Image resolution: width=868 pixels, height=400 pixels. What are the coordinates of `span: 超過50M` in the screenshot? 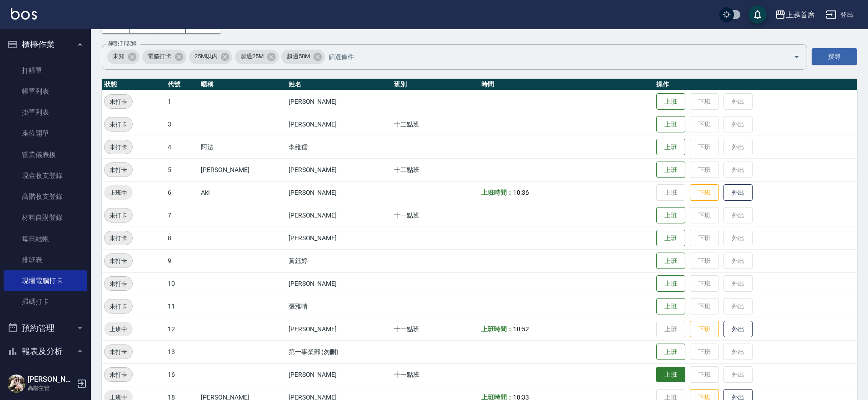 It's located at (298, 56).